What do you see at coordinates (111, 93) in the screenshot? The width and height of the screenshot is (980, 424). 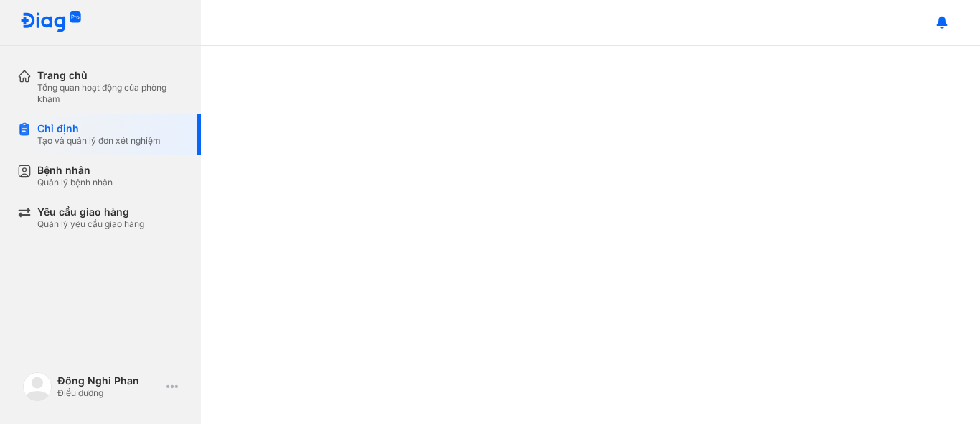 I see `div: Tổng quan hoạt động của phòng khám` at bounding box center [111, 93].